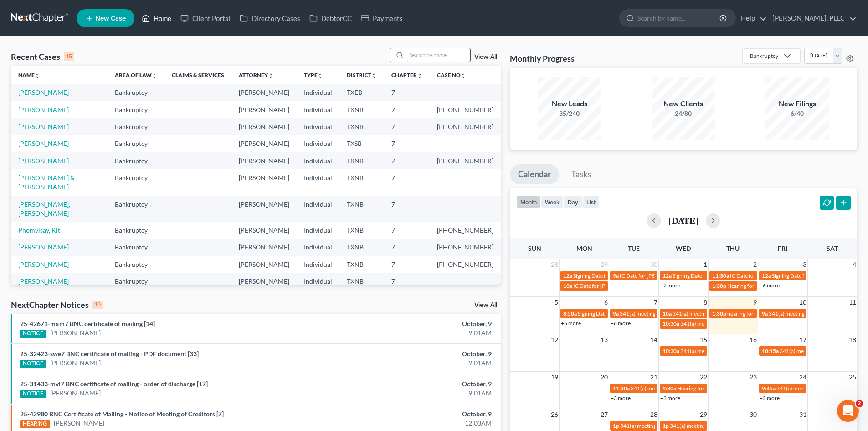 This screenshot has width=868, height=431. What do you see at coordinates (206, 18) in the screenshot?
I see `a: Client Portal` at bounding box center [206, 18].